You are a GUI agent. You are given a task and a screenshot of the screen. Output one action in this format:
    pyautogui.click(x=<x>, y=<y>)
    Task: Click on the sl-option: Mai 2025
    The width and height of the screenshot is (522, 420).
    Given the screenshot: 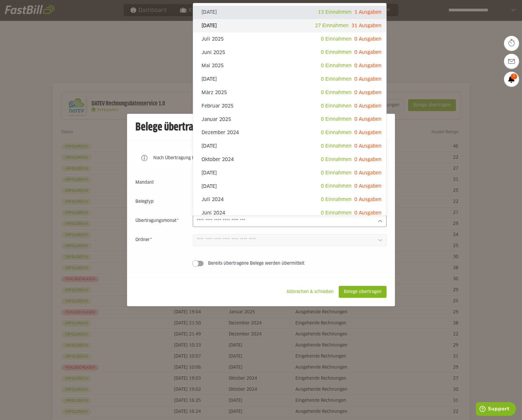 What is the action you would take?
    pyautogui.click(x=290, y=66)
    